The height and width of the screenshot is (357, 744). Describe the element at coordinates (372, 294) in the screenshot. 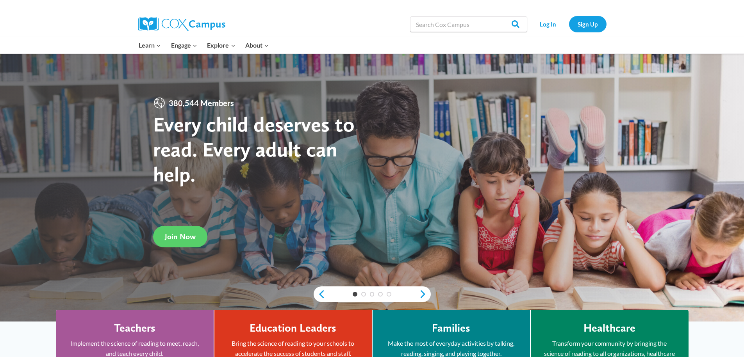

I see `a: 3` at that location.